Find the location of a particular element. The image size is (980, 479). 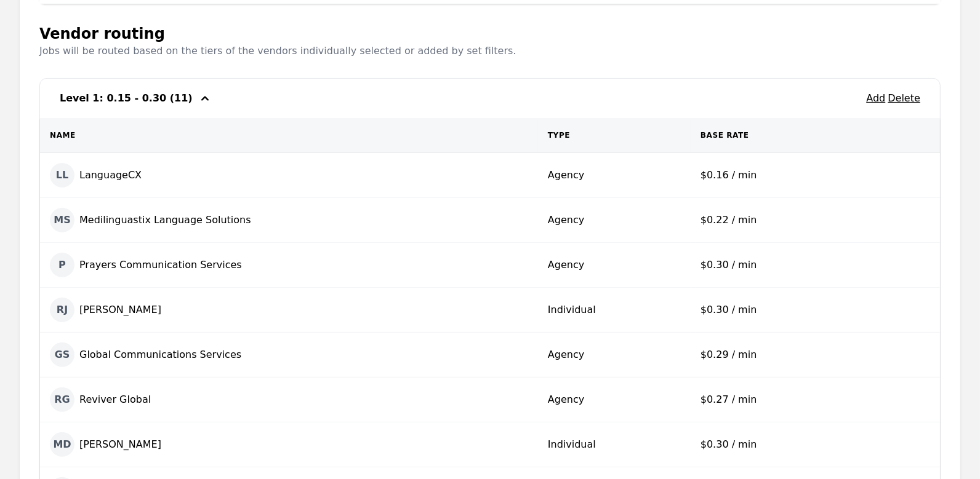

span: MD is located at coordinates (61, 444).